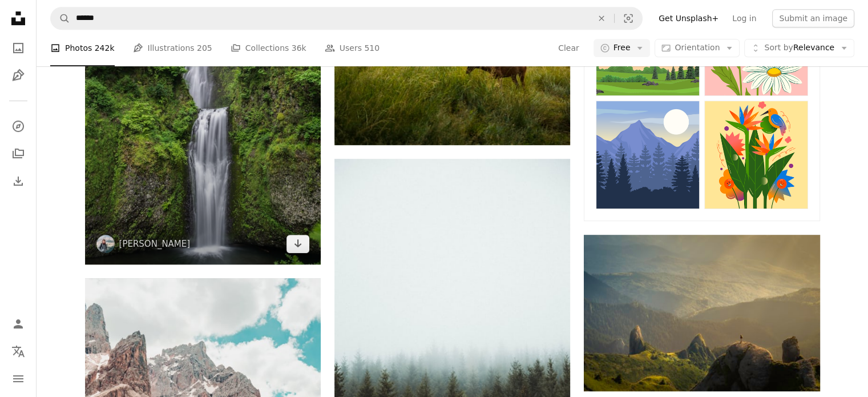 The image size is (868, 397). Describe the element at coordinates (18, 351) in the screenshot. I see `button: Language` at that location.